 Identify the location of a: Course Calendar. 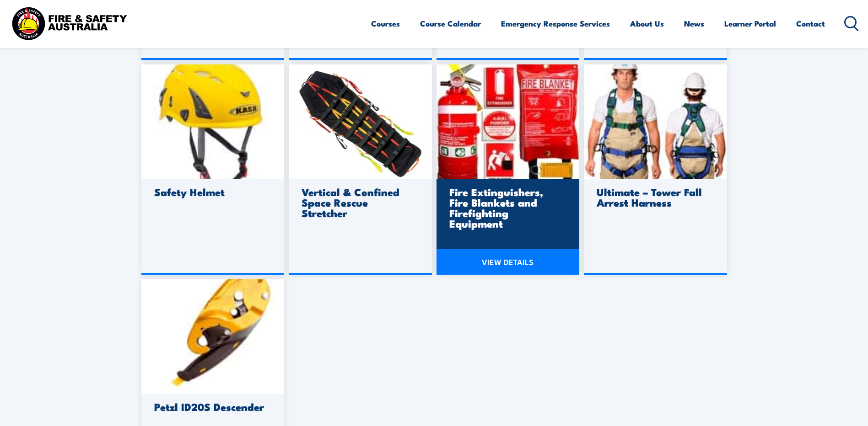
(450, 24).